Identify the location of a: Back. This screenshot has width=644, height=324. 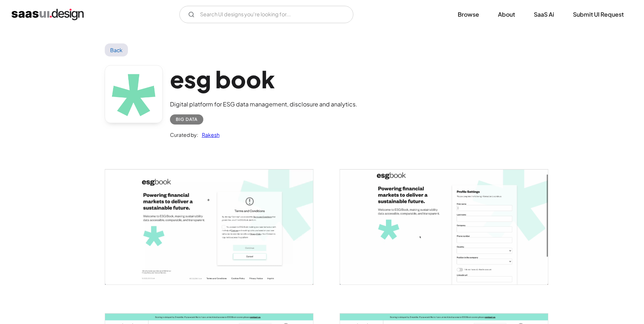
(117, 50).